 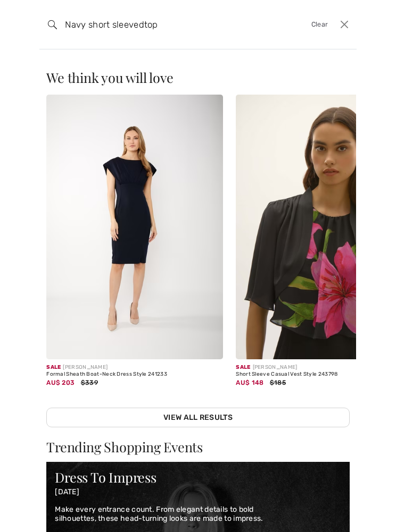 What do you see at coordinates (249, 383) in the screenshot?
I see `span: AU$ 148` at bounding box center [249, 383].